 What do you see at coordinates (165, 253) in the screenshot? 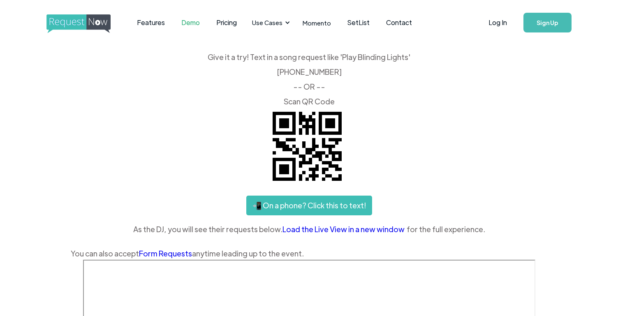
I see `a: Form Requests` at bounding box center [165, 253].